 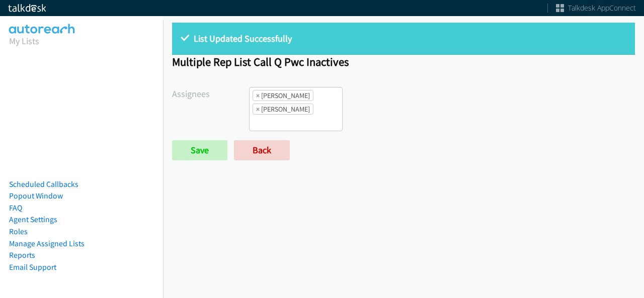 What do you see at coordinates (47, 243) in the screenshot?
I see `a: Manage Assigned Lists` at bounding box center [47, 243].